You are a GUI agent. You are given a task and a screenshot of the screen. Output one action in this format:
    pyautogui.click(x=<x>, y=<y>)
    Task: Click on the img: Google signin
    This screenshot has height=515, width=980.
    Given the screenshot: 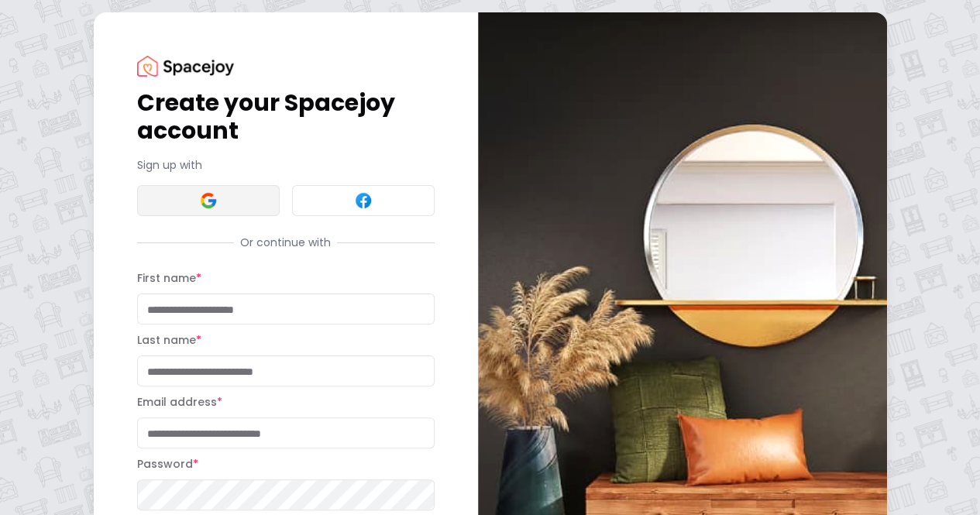 What is the action you would take?
    pyautogui.click(x=208, y=200)
    